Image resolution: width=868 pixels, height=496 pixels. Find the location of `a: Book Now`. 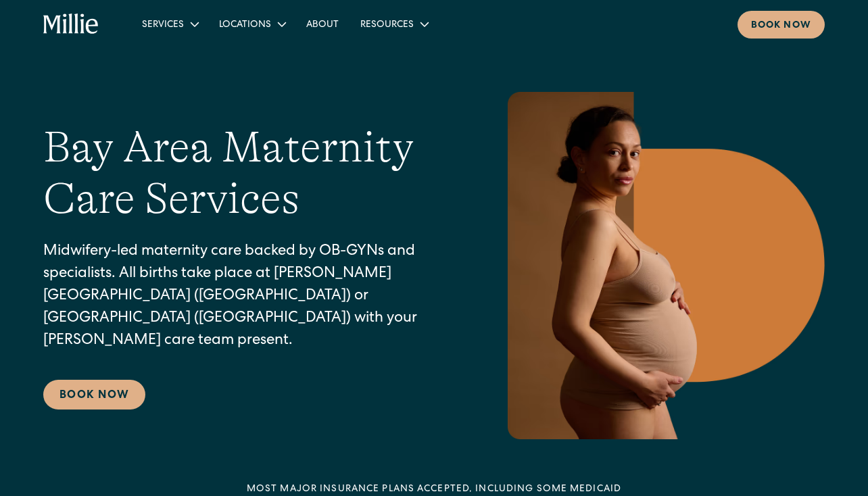

a: Book Now is located at coordinates (94, 395).